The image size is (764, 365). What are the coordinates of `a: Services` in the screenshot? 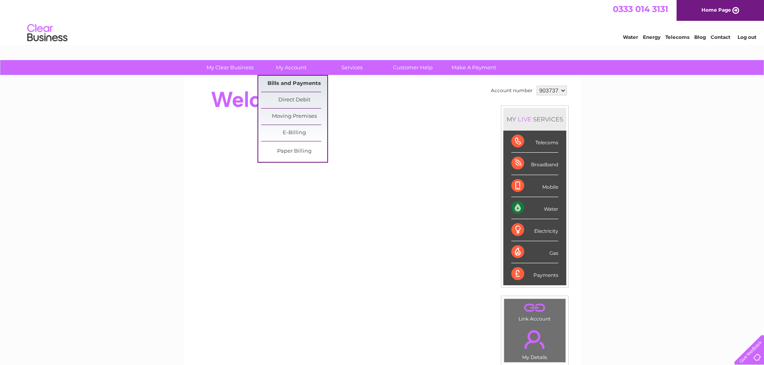 It's located at (352, 67).